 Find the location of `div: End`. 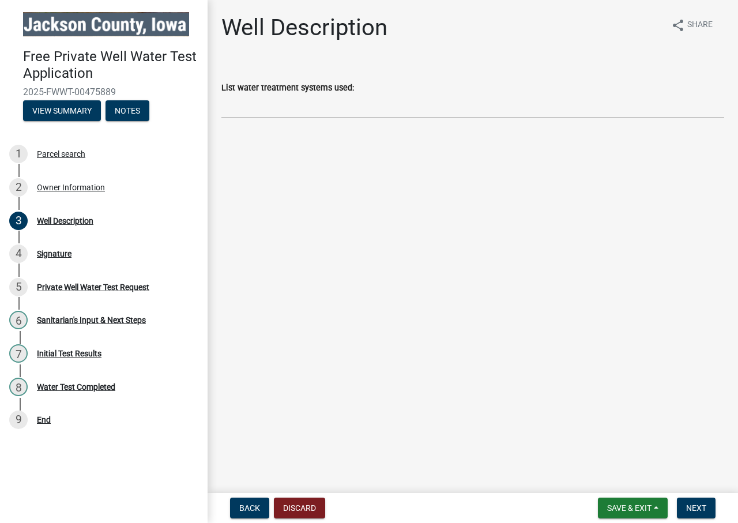

div: End is located at coordinates (44, 420).